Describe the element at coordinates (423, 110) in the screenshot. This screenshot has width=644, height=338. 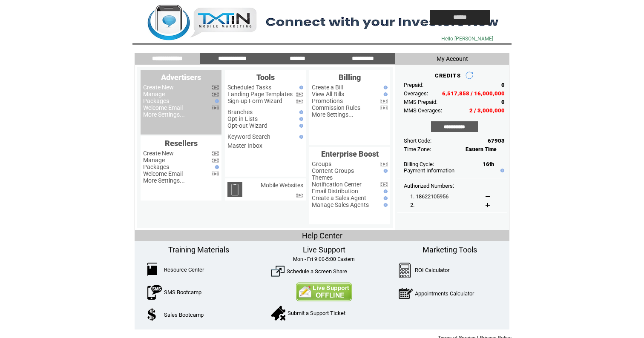
I see `span: MMS Overages:` at that location.